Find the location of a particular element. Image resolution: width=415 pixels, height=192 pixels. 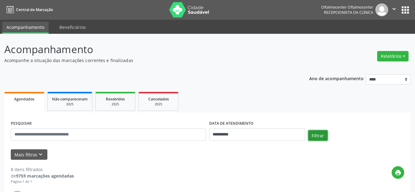

button: Relatórios is located at coordinates (392, 56).